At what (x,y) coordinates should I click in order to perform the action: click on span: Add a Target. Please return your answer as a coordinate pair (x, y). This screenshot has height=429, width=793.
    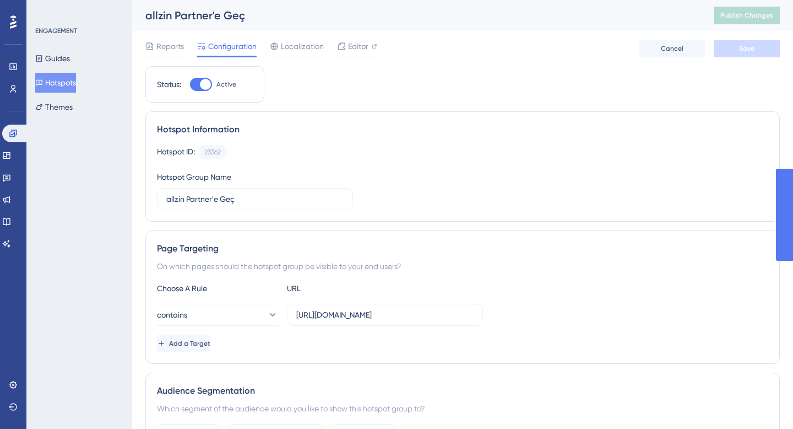
    Looking at the image, I should click on (189, 343).